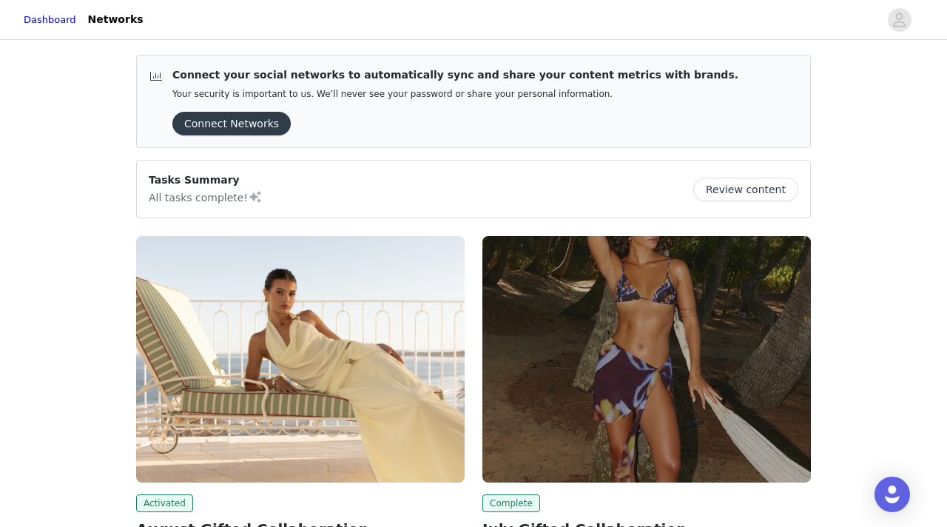 Image resolution: width=947 pixels, height=527 pixels. What do you see at coordinates (455, 75) in the screenshot?
I see `p: Connect your social networks to automatically sync and share your content metrics with brands.` at bounding box center [455, 75].